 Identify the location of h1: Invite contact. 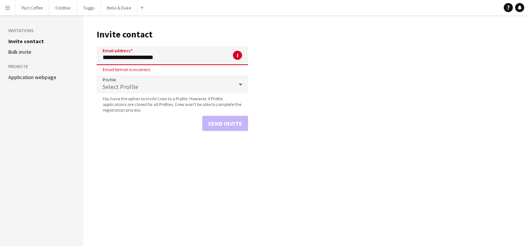
(172, 34).